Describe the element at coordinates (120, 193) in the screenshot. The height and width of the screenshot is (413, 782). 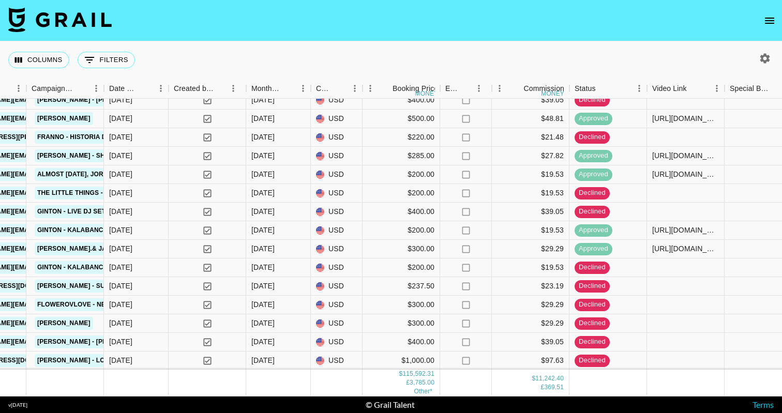
I see `div: 7/15/2025` at that location.